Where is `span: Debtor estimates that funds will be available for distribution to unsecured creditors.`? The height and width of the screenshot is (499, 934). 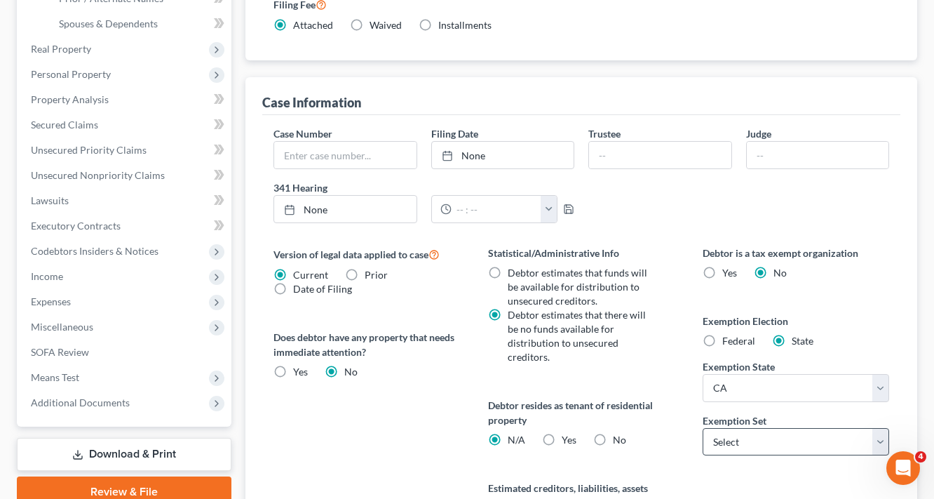 span: Debtor estimates that funds will be available for distribution to unsecured creditors. is located at coordinates (577, 286).